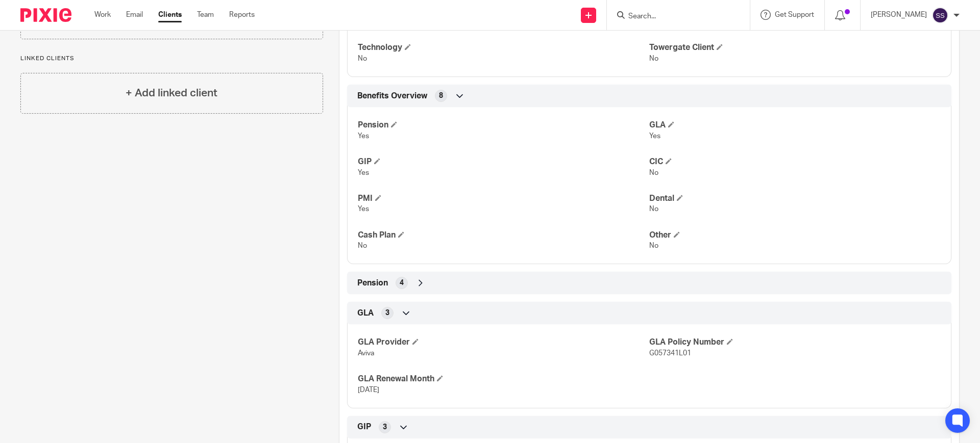 The width and height of the screenshot is (980, 443). I want to click on h4: Other, so click(794, 235).